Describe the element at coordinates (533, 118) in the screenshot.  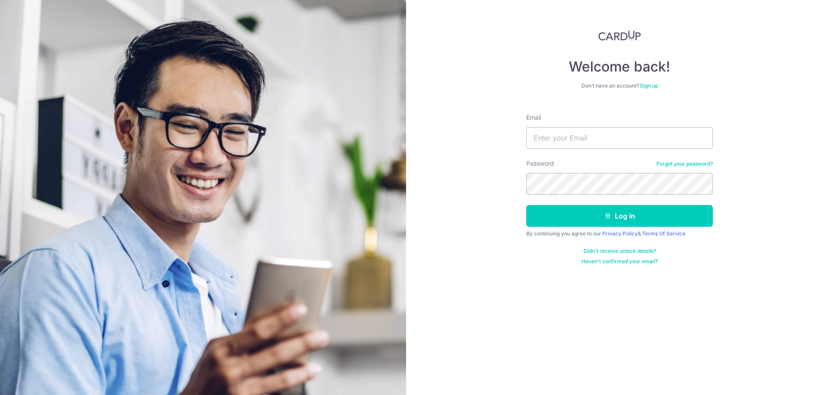
I see `label: Email` at that location.